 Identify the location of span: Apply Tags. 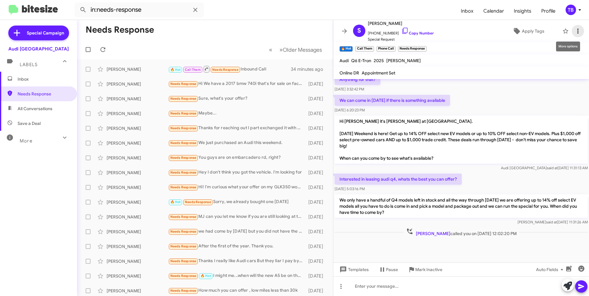
(533, 31).